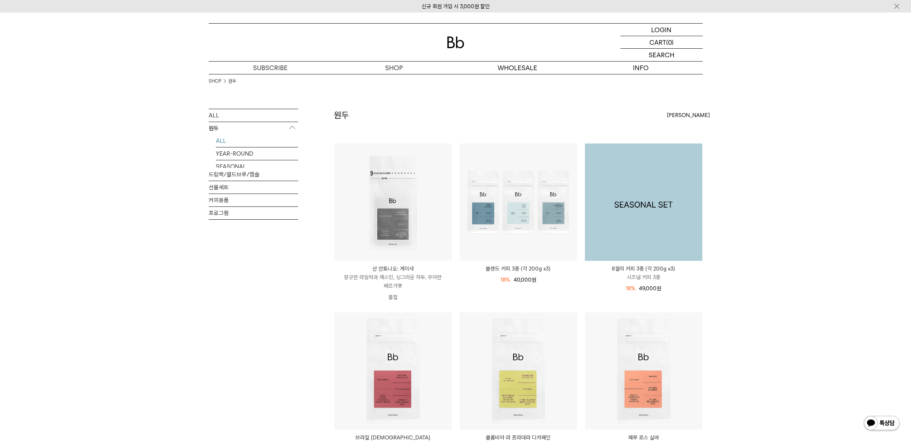  Describe the element at coordinates (661, 30) in the screenshot. I see `a: LOGIN` at that location.